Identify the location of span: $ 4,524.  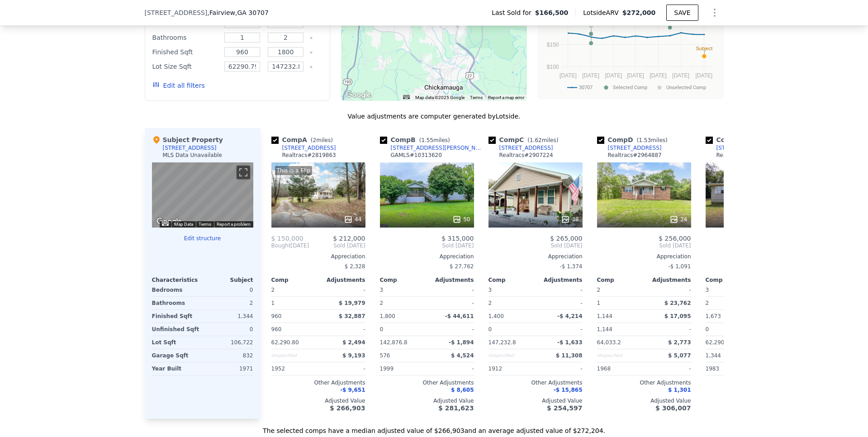
(462, 356).